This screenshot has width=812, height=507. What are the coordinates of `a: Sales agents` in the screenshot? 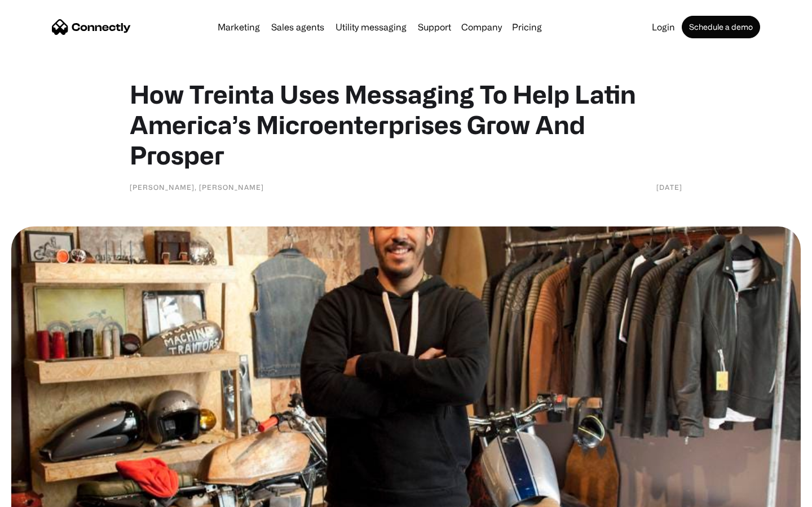 It's located at (298, 27).